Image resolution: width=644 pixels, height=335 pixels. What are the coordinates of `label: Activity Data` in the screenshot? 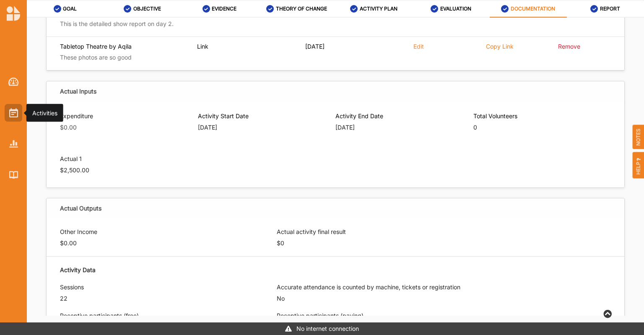 It's located at (77, 270).